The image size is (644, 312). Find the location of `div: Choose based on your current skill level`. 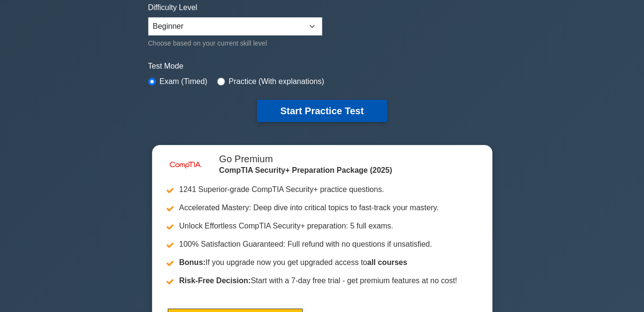

div: Choose based on your current skill level is located at coordinates (235, 43).